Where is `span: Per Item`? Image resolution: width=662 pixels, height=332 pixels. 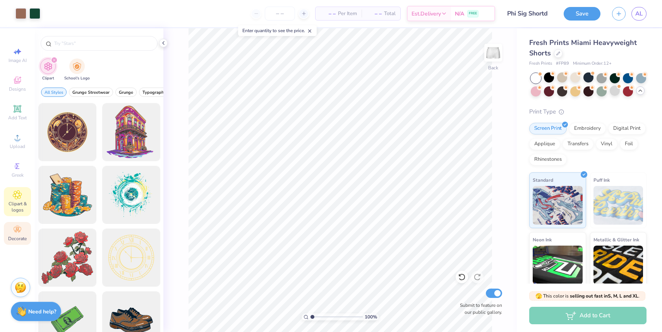 span: Per Item is located at coordinates (347, 14).